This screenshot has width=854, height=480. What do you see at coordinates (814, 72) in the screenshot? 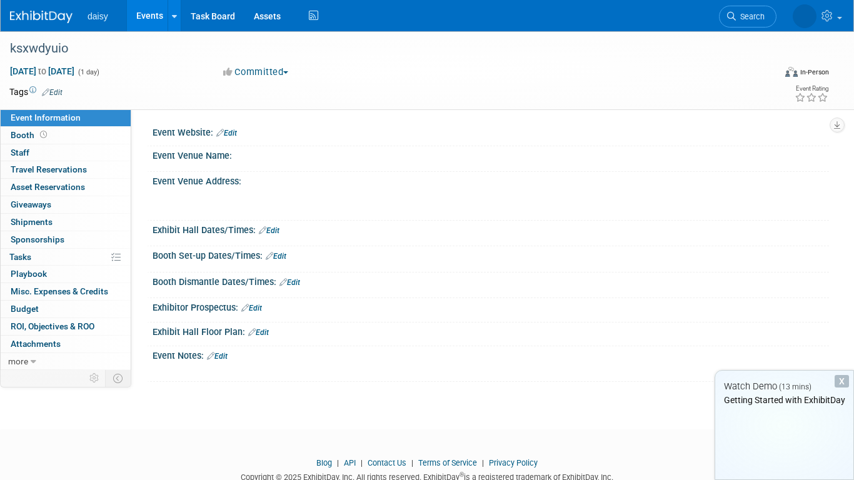
I see `div: In-Person` at bounding box center [814, 72].